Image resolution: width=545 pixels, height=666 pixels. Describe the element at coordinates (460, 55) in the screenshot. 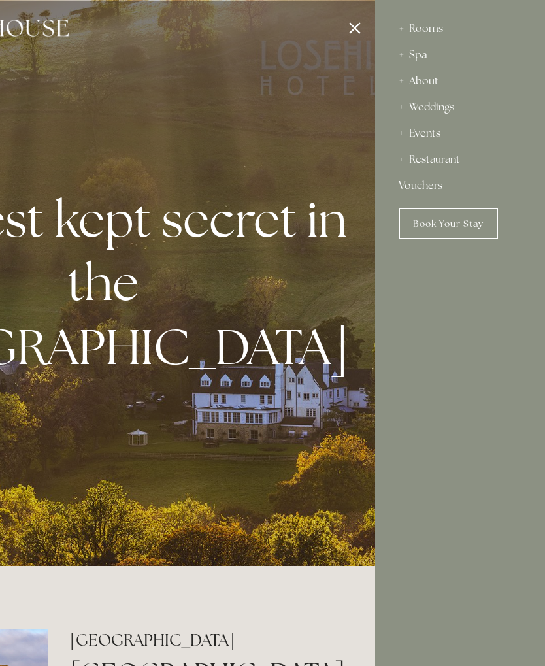

I see `div: Spa` at that location.